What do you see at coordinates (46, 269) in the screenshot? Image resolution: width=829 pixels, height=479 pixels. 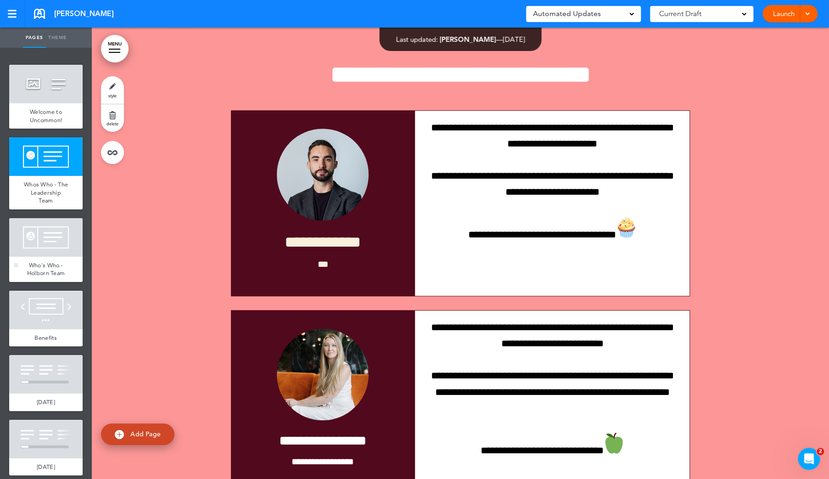 I see `a: Who's Who - Holborn Team` at bounding box center [46, 269].